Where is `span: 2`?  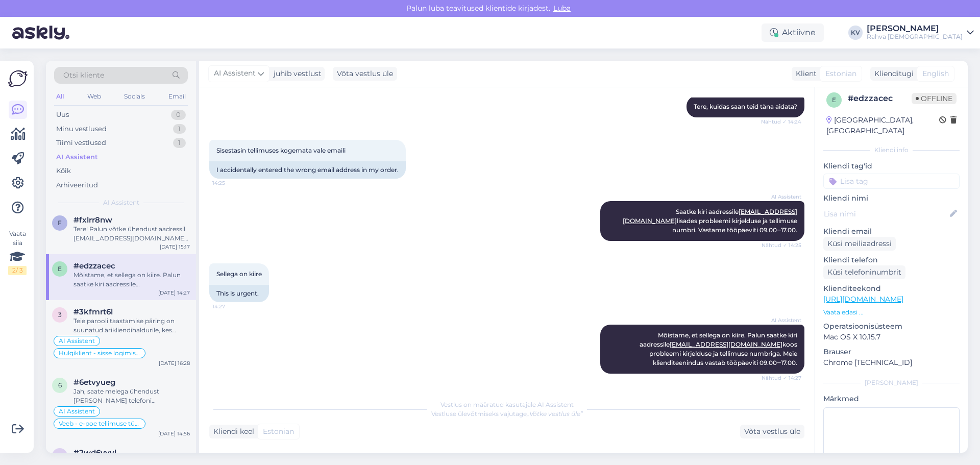 span: 2 is located at coordinates (60, 455).